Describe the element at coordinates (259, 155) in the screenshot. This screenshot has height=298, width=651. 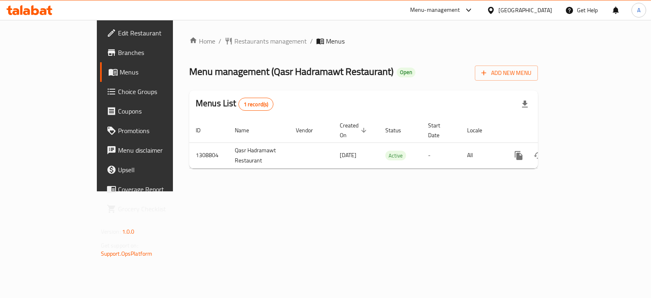
I see `td: Qasr Hadramawt Restaurant` at that location.